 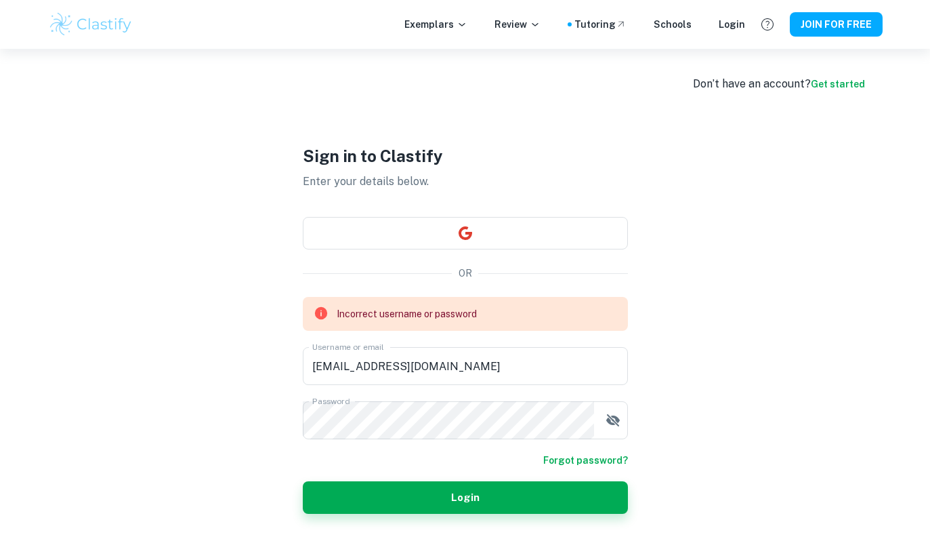 I want to click on div: Tutoring, so click(x=601, y=24).